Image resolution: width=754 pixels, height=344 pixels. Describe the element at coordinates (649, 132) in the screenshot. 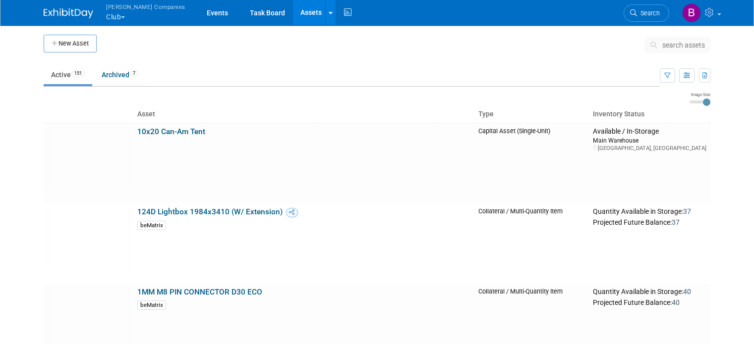

I see `div: Available / In-Storage` at that location.